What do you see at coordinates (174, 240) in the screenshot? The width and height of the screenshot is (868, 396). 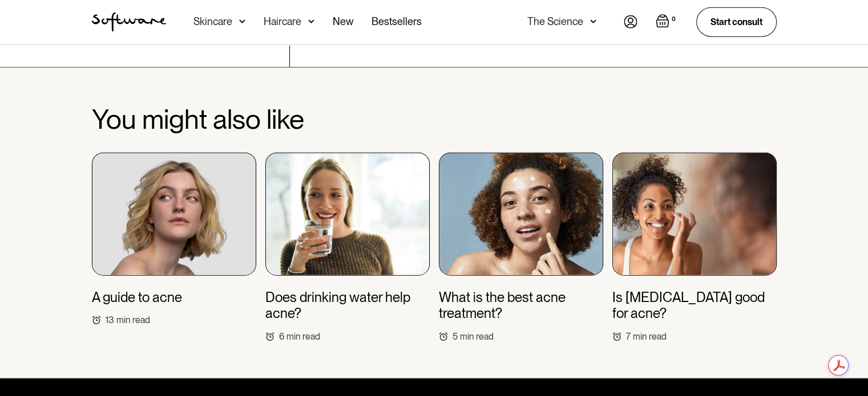 I see `a: A guide to acne13min read` at bounding box center [174, 240].